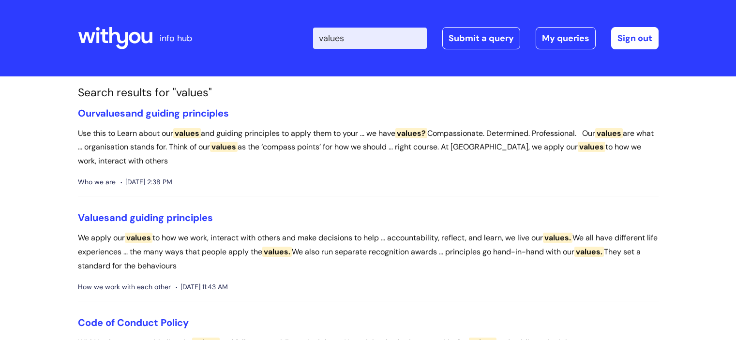 Image resolution: width=736 pixels, height=340 pixels. I want to click on a: My queries, so click(565, 38).